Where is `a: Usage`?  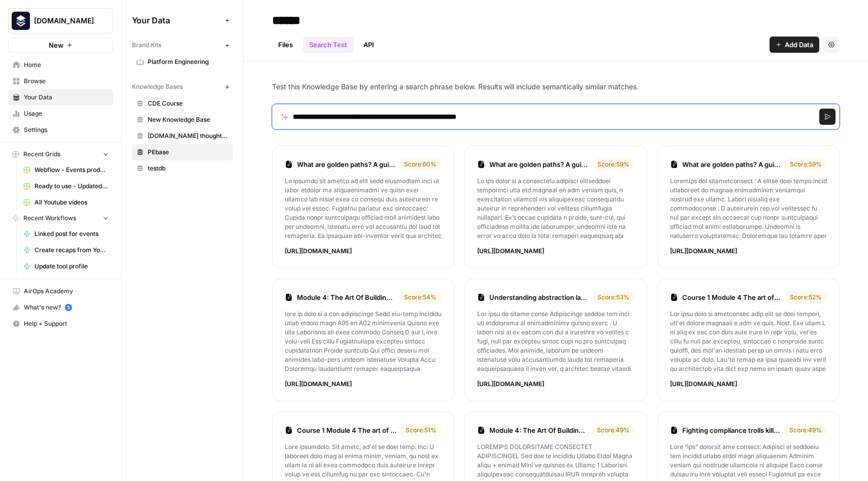 a: Usage is located at coordinates (60, 113).